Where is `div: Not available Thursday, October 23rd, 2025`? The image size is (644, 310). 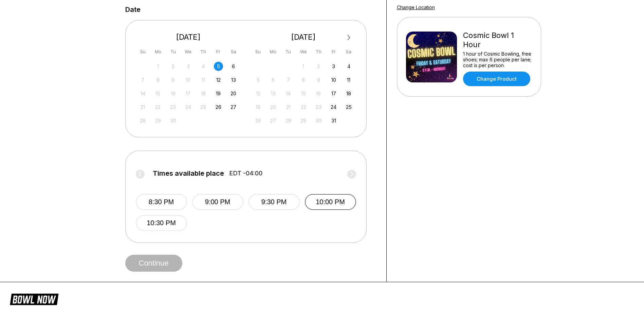
div: Not available Thursday, October 23rd, 2025 is located at coordinates (318, 107).